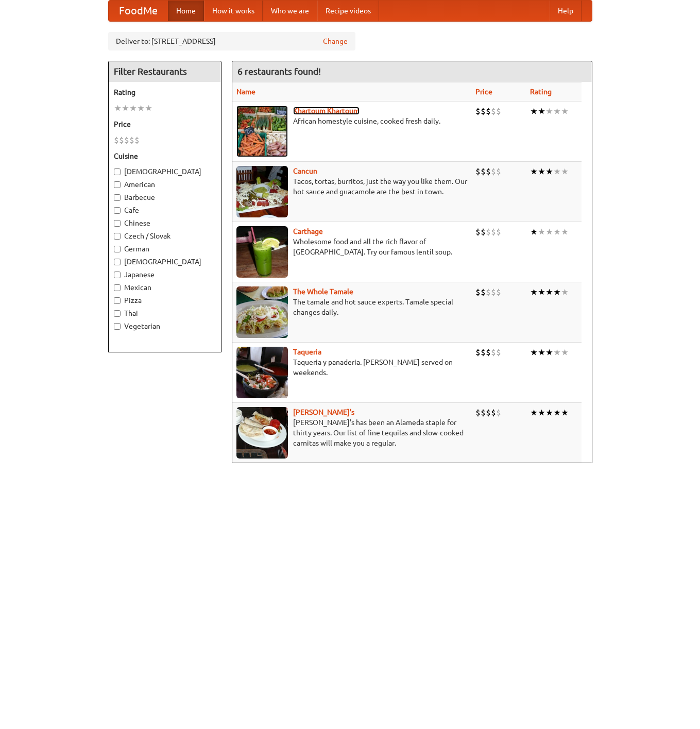 This screenshot has width=700, height=729. Describe the element at coordinates (117, 326) in the screenshot. I see `input: Vegetarian` at that location.